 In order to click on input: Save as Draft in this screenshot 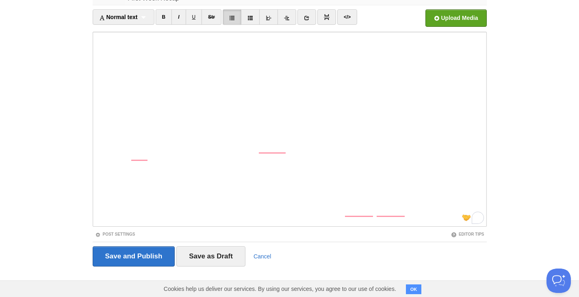, I will do `click(211, 256)`.